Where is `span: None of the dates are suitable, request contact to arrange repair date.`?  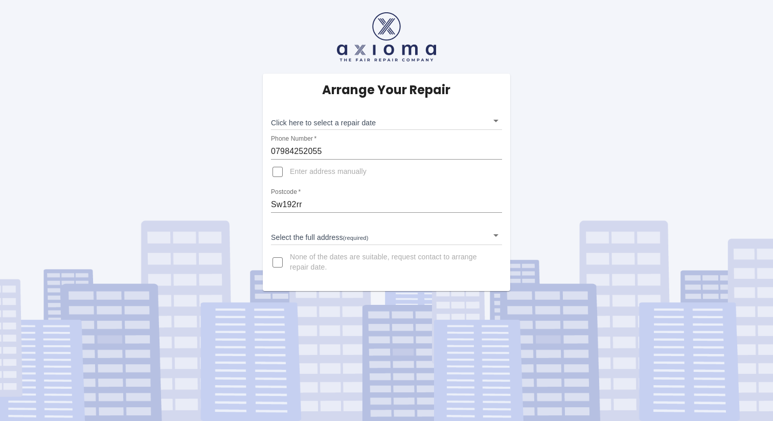 span: None of the dates are suitable, request contact to arrange repair date. is located at coordinates (392, 262).